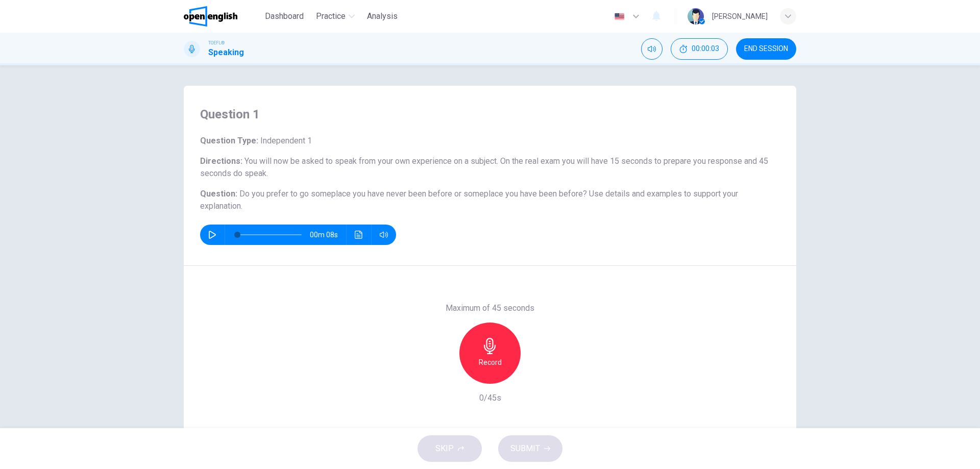 The image size is (980, 469). Describe the element at coordinates (284, 16) in the screenshot. I see `button: Dashboard` at that location.